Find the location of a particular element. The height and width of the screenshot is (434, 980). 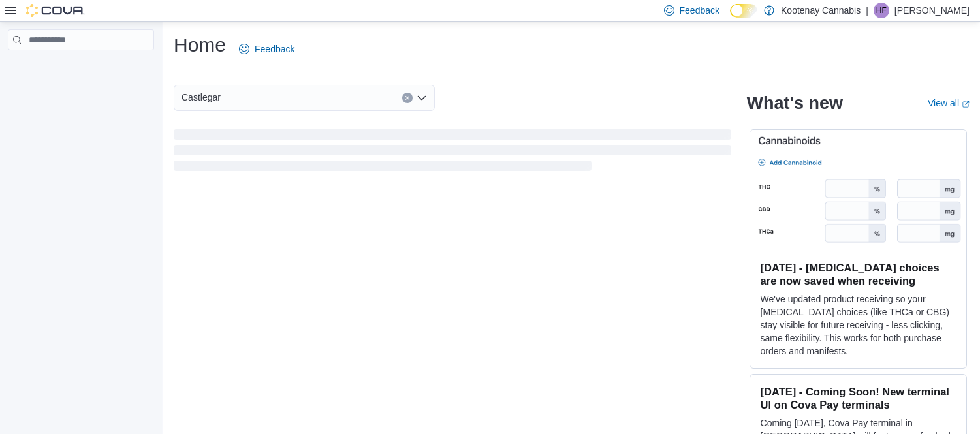

button: Clear input is located at coordinates (407, 98).